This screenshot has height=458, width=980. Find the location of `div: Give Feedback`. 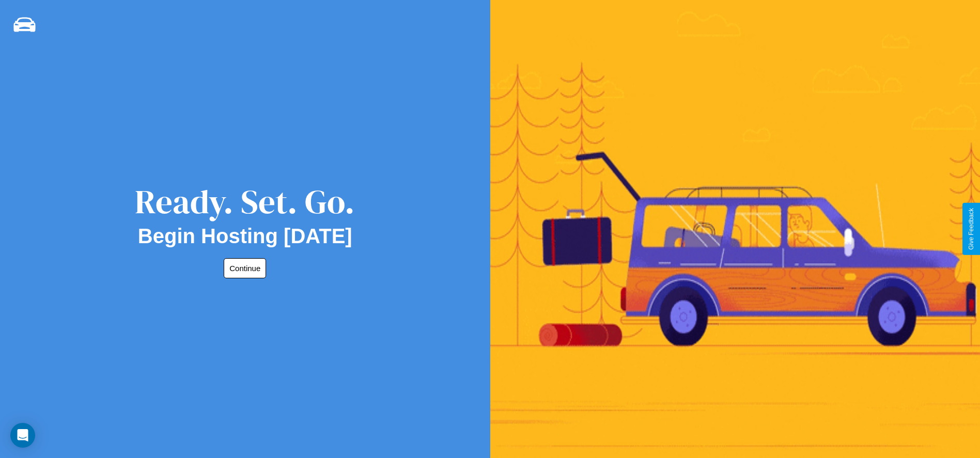

div: Give Feedback is located at coordinates (971, 229).